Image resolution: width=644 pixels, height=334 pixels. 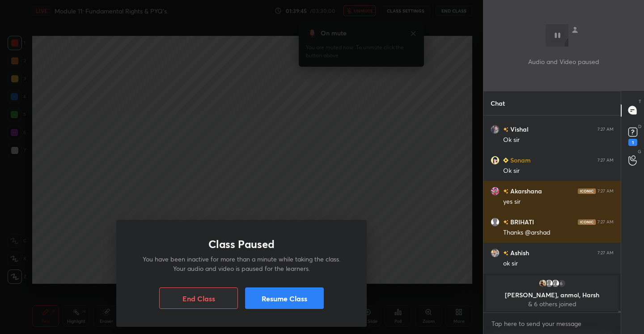 I want to click on img: 102037269_6C25D34B-E7EE-4A85-B57D-1EC3B0248418.png, so click(x=495, y=160).